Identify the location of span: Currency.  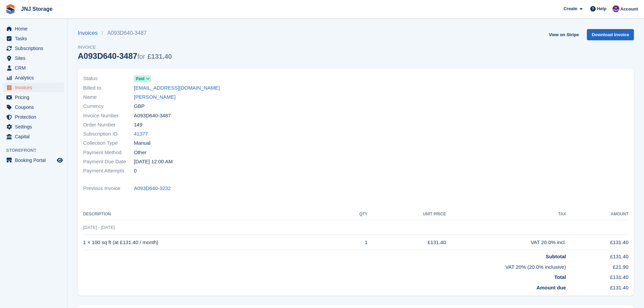
(109, 106).